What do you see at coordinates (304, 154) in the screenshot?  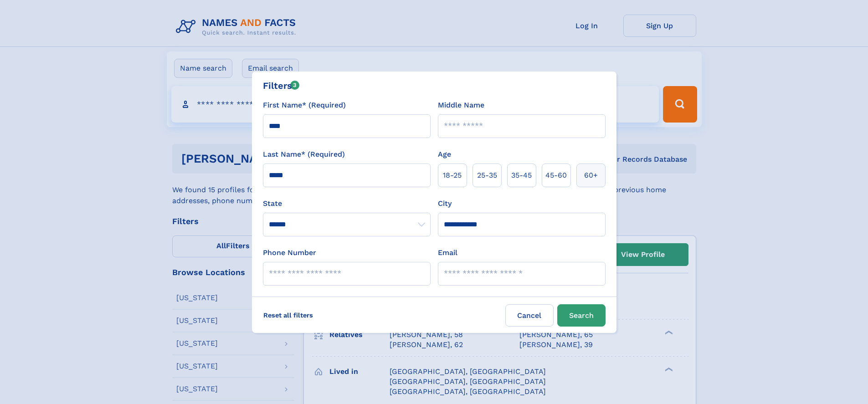 I see `label: Last Name* (Required)` at bounding box center [304, 154].